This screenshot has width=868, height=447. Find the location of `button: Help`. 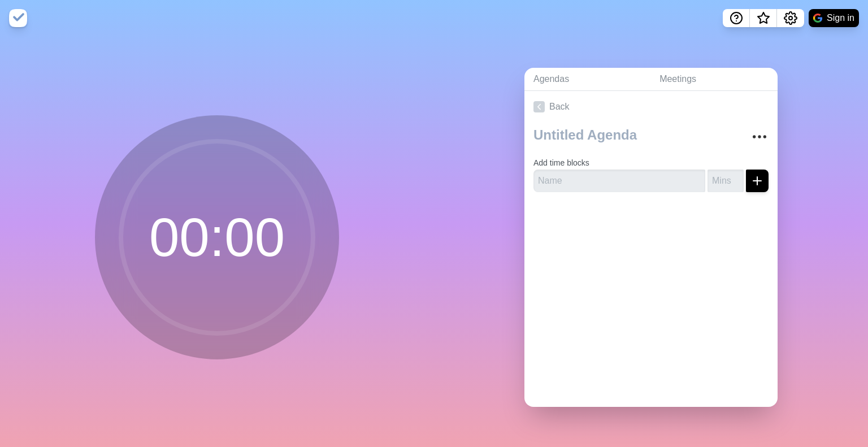

button: Help is located at coordinates (737, 18).